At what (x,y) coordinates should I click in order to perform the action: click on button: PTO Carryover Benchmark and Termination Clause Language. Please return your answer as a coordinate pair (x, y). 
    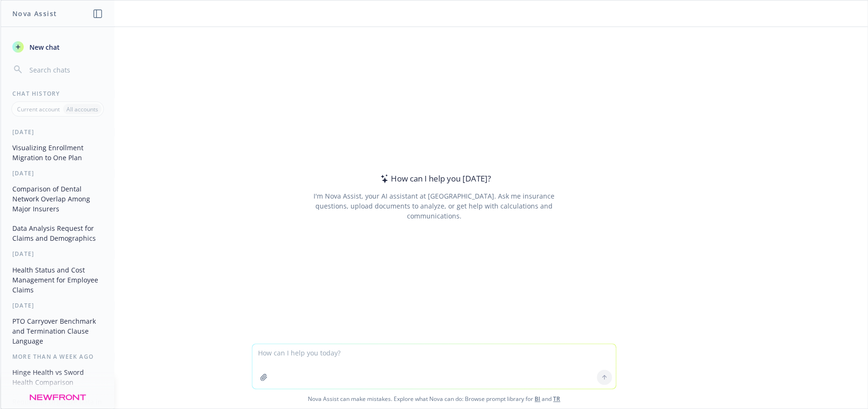
    Looking at the image, I should click on (57, 332).